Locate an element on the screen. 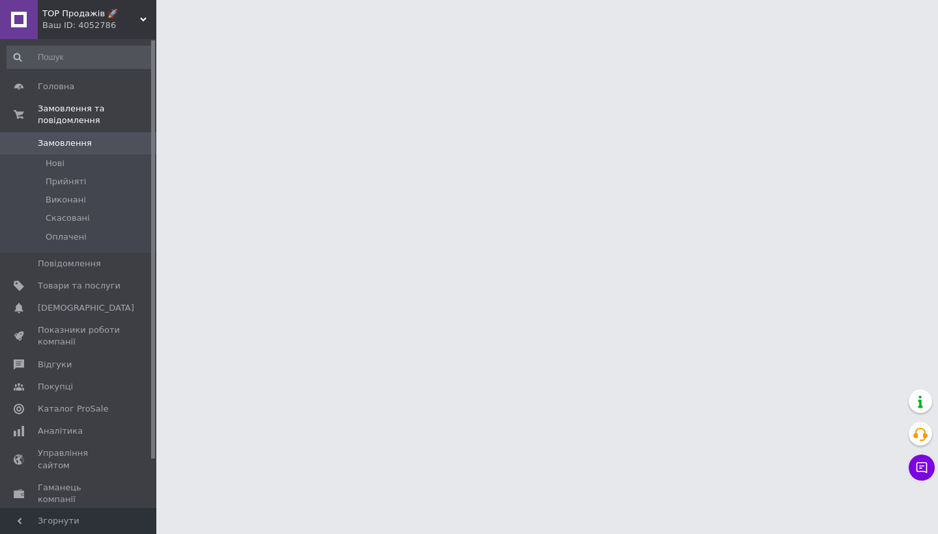 The height and width of the screenshot is (534, 938). span: Товари та послуги is located at coordinates (79, 286).